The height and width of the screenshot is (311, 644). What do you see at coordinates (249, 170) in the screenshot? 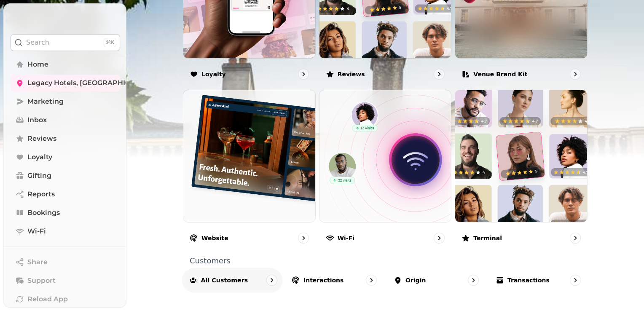
I see `a: WebsiteWebsite` at bounding box center [249, 170].